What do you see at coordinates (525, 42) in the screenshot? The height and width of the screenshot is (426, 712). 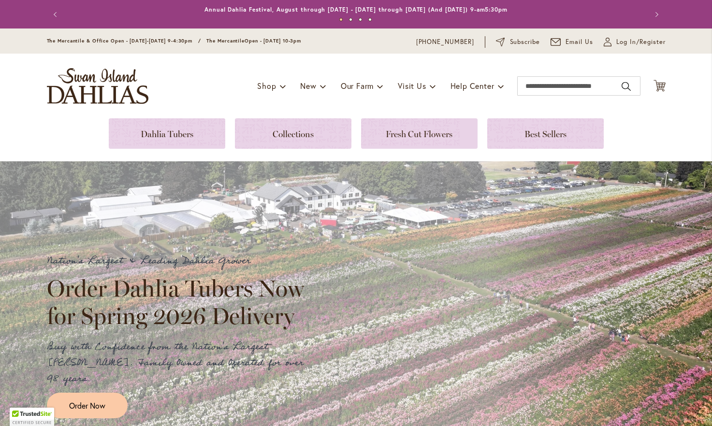 I see `span: Subscribe` at bounding box center [525, 42].